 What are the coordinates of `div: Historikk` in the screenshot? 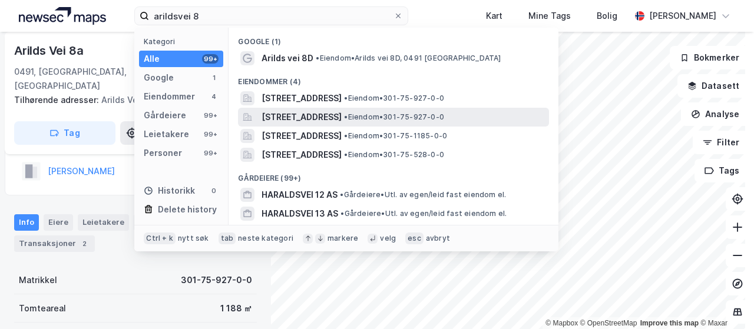 It's located at (169, 191).